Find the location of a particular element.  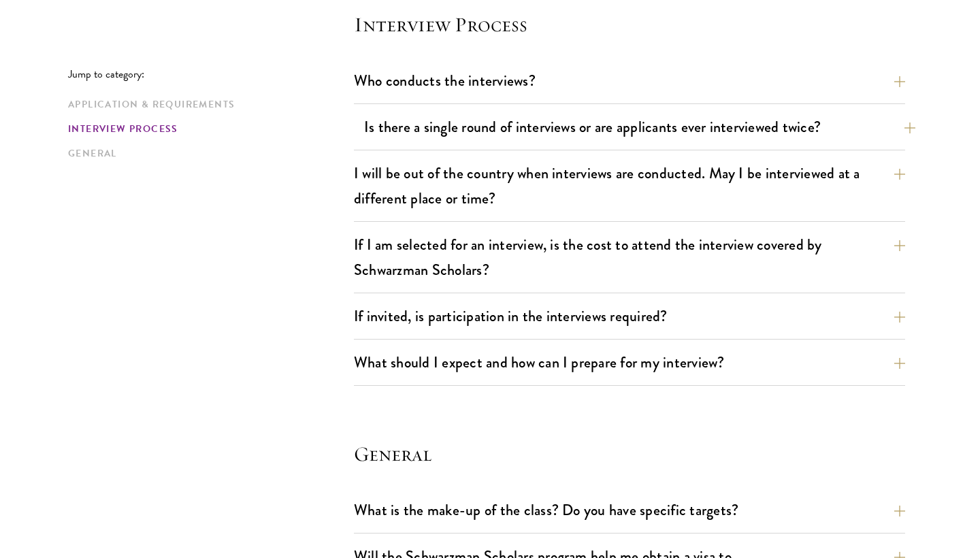

a: General is located at coordinates (207, 153).